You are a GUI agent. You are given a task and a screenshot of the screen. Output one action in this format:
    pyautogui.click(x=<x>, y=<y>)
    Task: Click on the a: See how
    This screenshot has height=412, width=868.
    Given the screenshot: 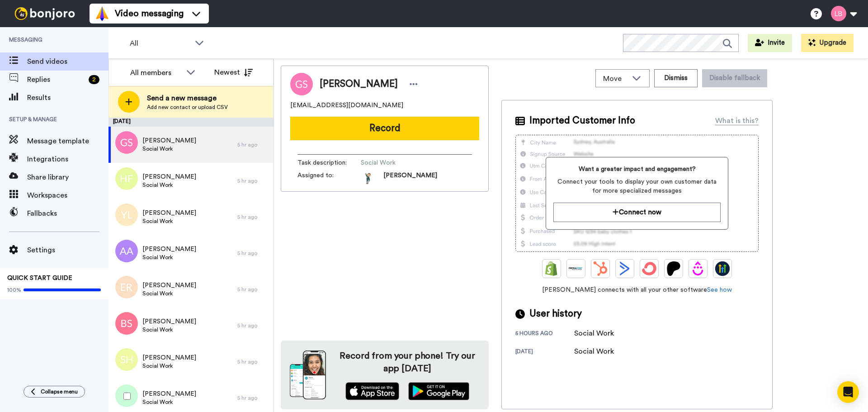 What is the action you would take?
    pyautogui.click(x=719, y=290)
    